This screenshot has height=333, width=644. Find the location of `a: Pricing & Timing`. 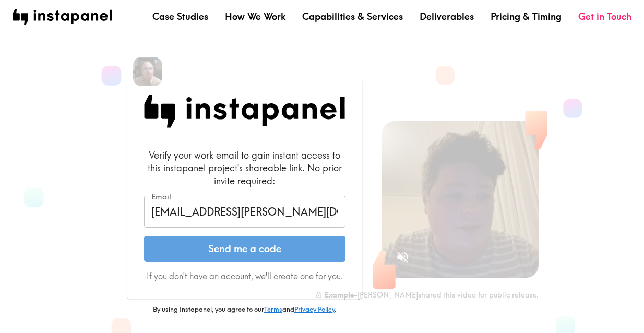

a: Pricing & Timing is located at coordinates (526, 16).